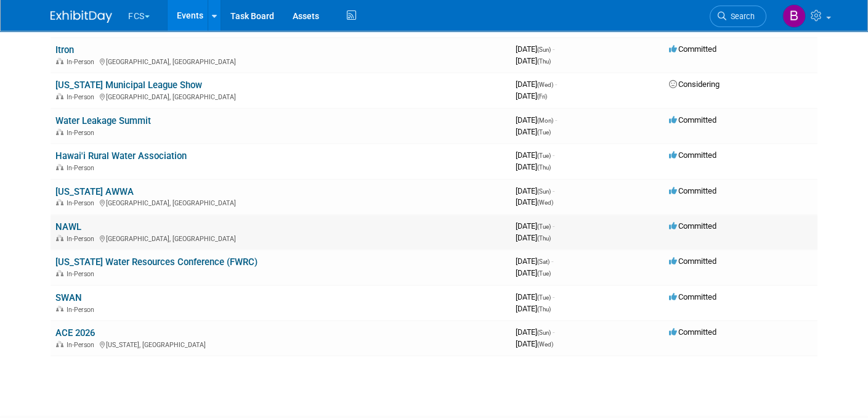 The height and width of the screenshot is (418, 868). I want to click on span: Search, so click(741, 16).